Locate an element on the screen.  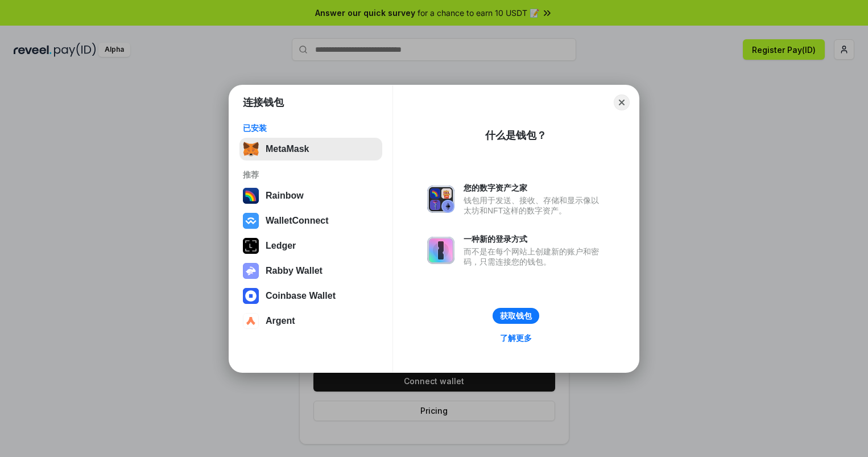
h1: 连接钱包 is located at coordinates (264, 102).